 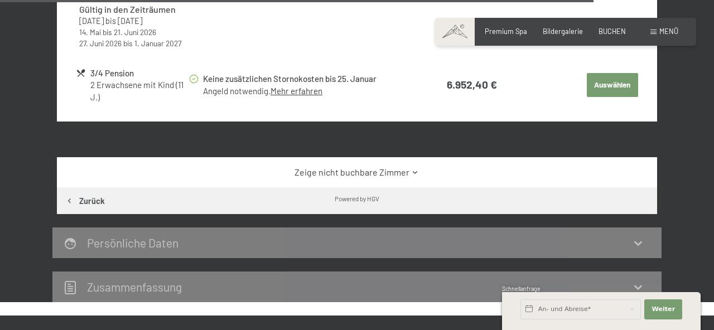 I want to click on time: 12.04.2026, so click(x=130, y=21).